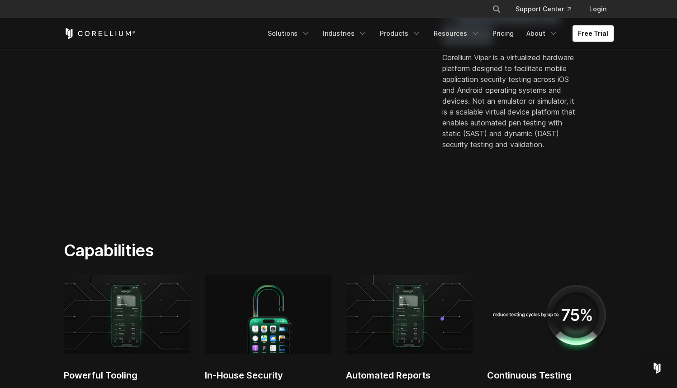 This screenshot has height=388, width=677. Describe the element at coordinates (511, 101) in the screenshot. I see `p: Corellium Viper is a virtualized hardware platform designed to facilitate mobile application secu...` at that location.